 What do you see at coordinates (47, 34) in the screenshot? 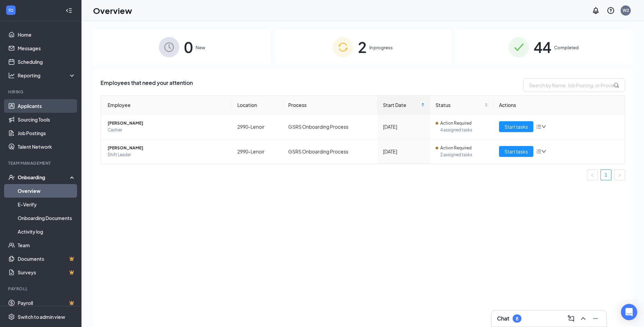
I see `a: Home` at bounding box center [47, 34].